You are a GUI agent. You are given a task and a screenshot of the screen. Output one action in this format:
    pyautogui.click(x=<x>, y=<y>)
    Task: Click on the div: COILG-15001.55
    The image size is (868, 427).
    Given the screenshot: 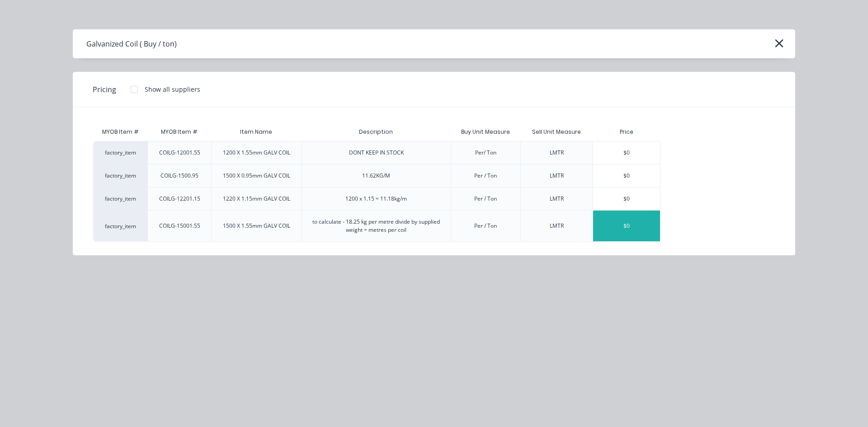 What is the action you would take?
    pyautogui.click(x=180, y=226)
    